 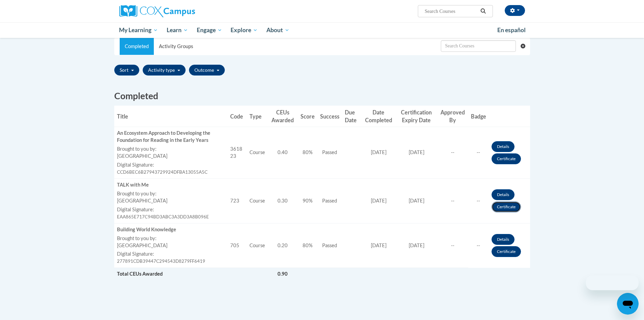 I want to click on span: Learn, so click(x=177, y=30).